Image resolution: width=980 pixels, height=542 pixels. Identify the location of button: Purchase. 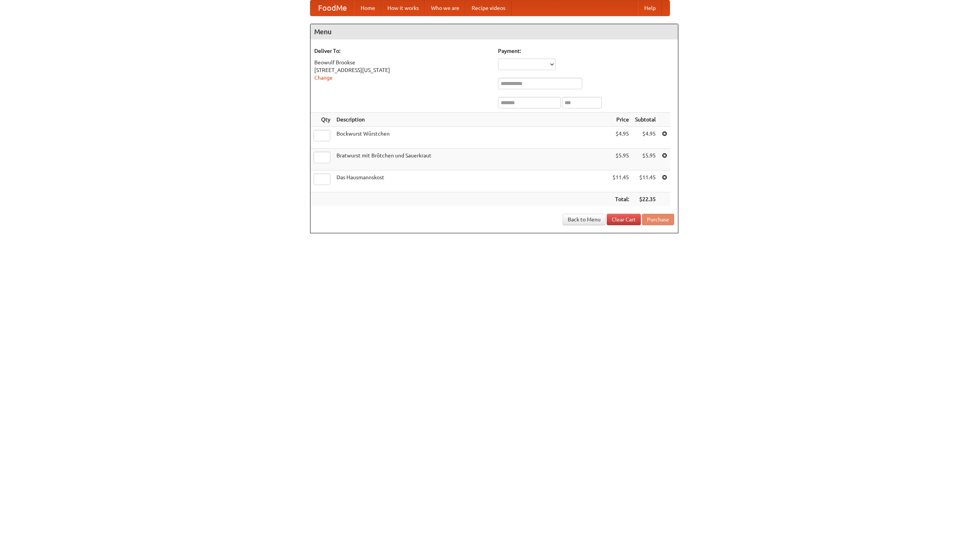
(658, 219).